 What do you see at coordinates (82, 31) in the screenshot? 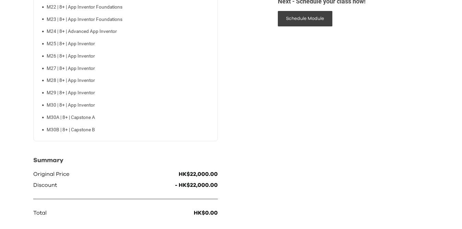
I see `p: M24 | 8+ | Advanced App Inventor` at bounding box center [82, 31].